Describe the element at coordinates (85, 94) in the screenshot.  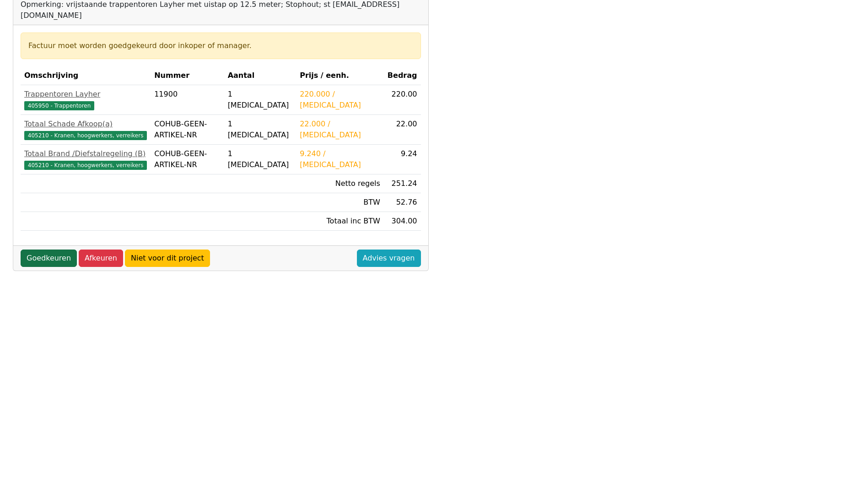
I see `div: Trappentoren Layher` at that location.